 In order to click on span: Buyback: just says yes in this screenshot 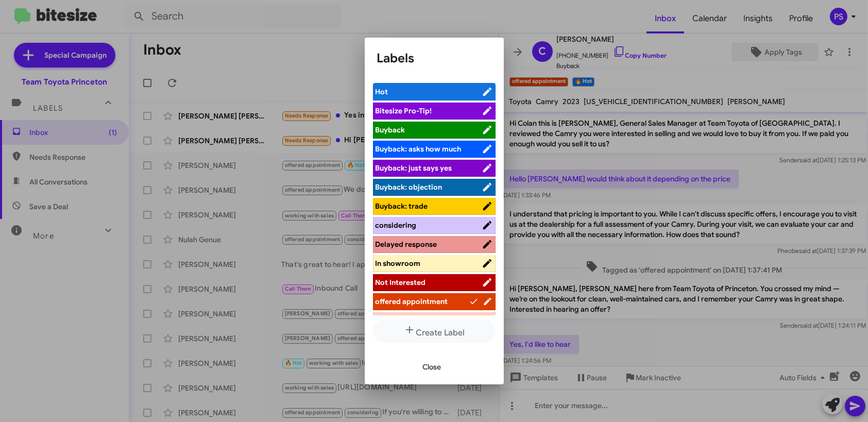, I will do `click(414, 168)`.